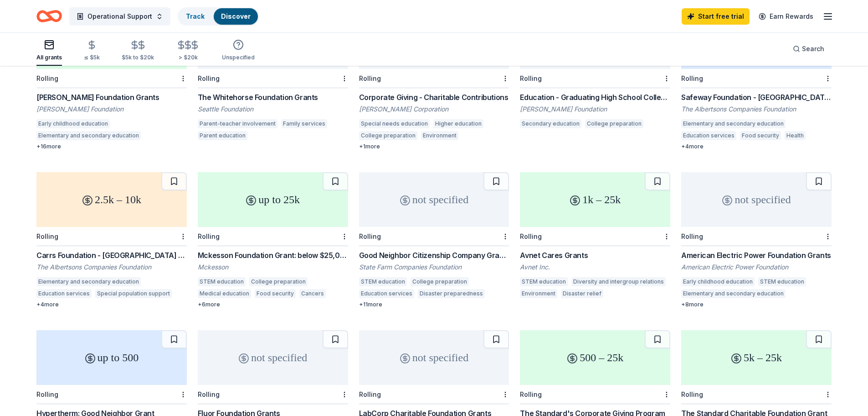 The width and height of the screenshot is (868, 416). Describe the element at coordinates (49, 58) in the screenshot. I see `div: All grants` at that location.